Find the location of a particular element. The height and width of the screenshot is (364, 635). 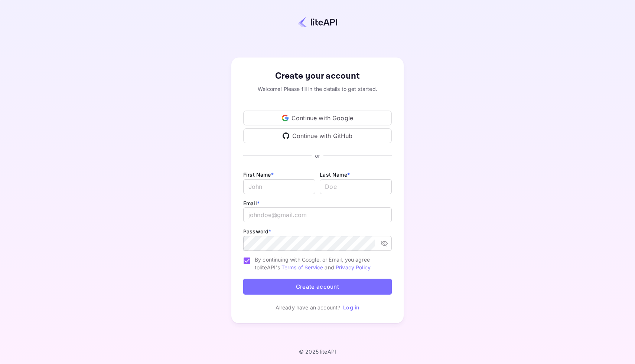

div: Welcome! Please fill in the details to get started. is located at coordinates (318, 89).